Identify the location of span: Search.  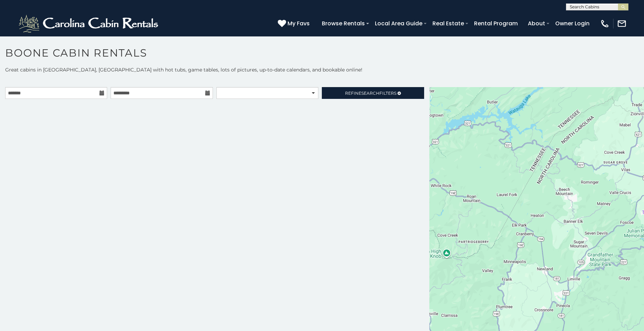
(371, 93).